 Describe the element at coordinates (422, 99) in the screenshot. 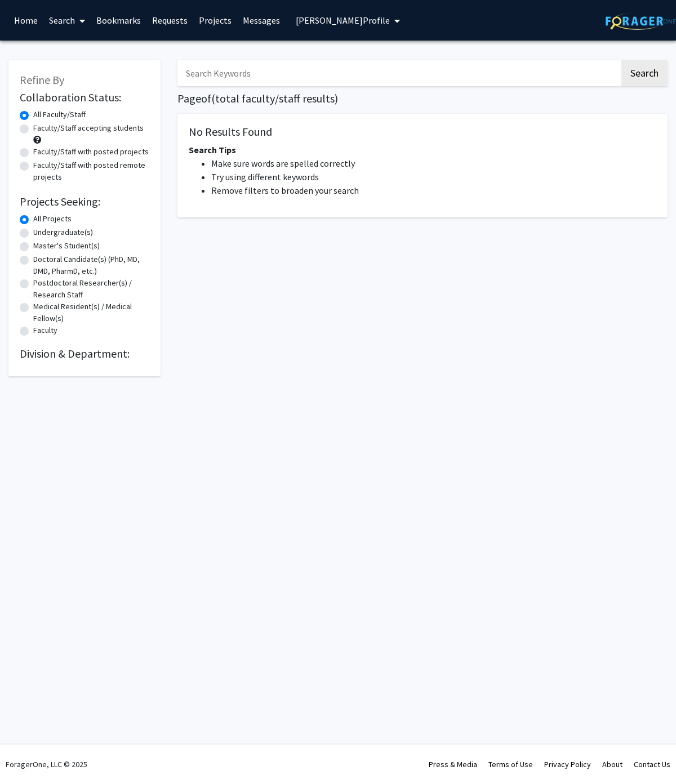

I see `h1: Page of ( total faculty/staff results)` at that location.